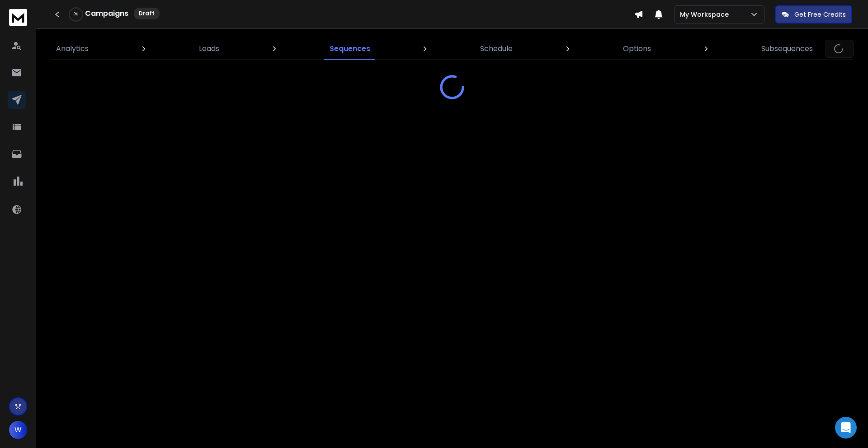 This screenshot has width=868, height=448. What do you see at coordinates (788, 48) in the screenshot?
I see `a: Subsequences` at bounding box center [788, 48].